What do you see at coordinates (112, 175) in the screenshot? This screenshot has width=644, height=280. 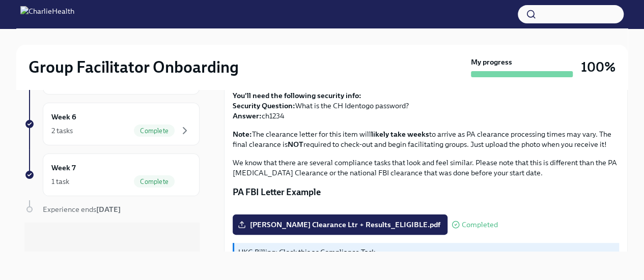 I see `a: Week 71 taskComplete` at bounding box center [112, 175].